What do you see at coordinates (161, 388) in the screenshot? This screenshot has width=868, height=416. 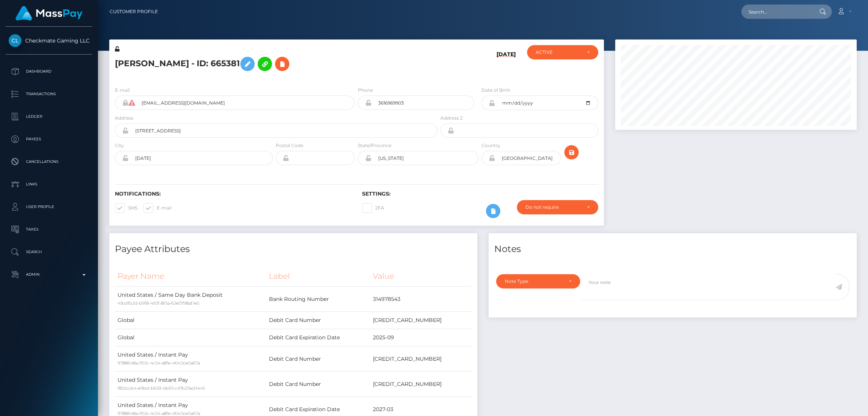 I see `small: f855ccb4-e9bd-b659-db93-c47b23ed3445` at bounding box center [161, 388].